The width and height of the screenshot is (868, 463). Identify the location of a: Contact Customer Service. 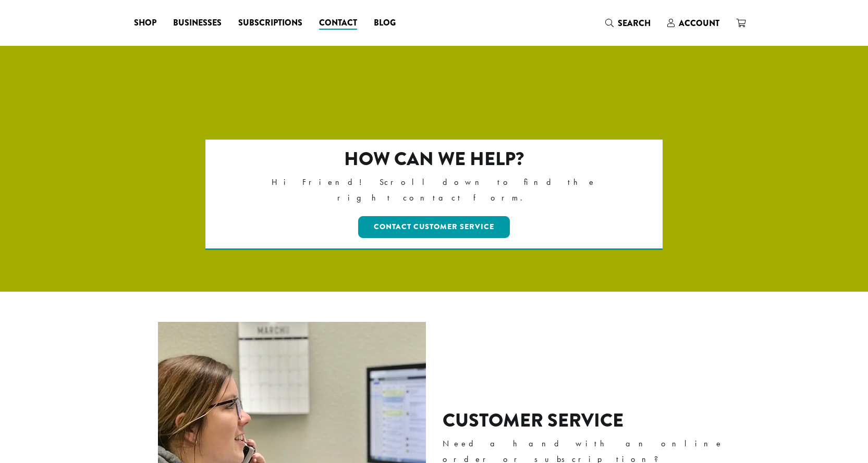
(434, 227).